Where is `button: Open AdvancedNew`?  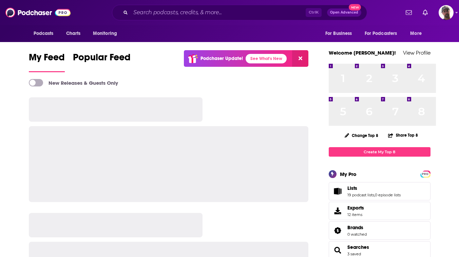 button: Open AdvancedNew is located at coordinates (344, 13).